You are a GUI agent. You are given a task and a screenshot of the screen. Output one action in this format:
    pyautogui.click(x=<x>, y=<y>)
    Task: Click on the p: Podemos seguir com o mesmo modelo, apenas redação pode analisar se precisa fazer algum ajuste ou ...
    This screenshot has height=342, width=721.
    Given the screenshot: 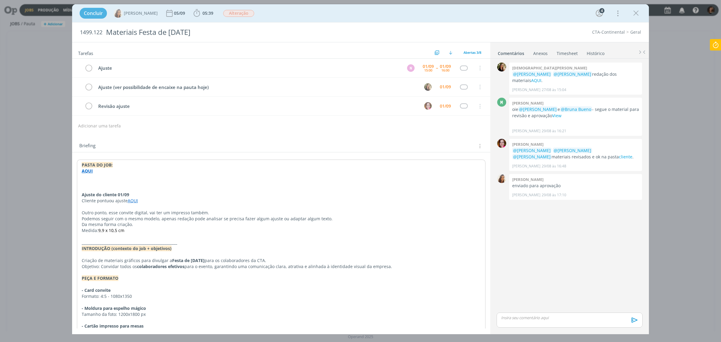 What is the action you would take?
    pyautogui.click(x=281, y=219)
    